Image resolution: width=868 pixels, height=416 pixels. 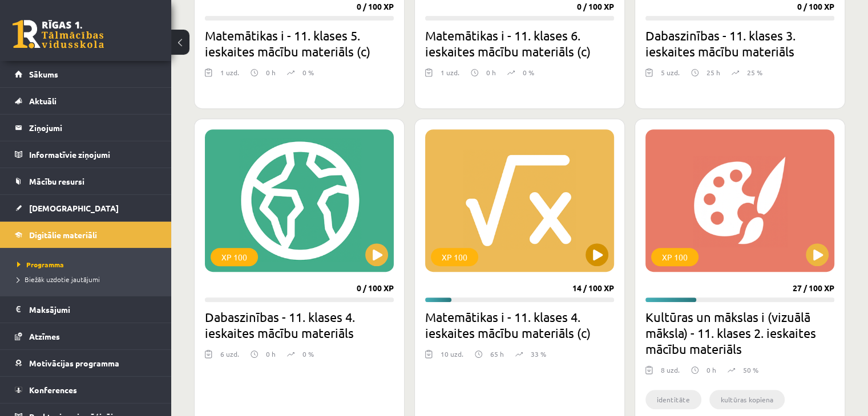 What do you see at coordinates (93, 154) in the screenshot?
I see `legend: Informatīvie ziņojumi` at bounding box center [93, 154].